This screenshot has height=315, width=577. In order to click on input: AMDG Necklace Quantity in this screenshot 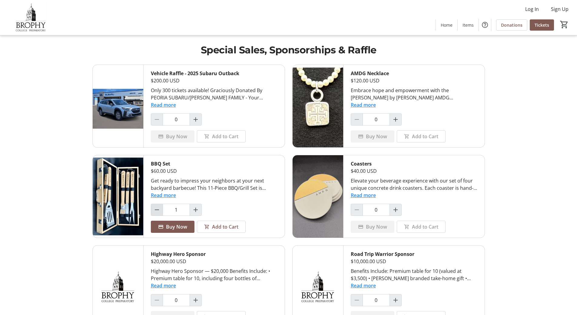, I will do `click(376, 119)`.